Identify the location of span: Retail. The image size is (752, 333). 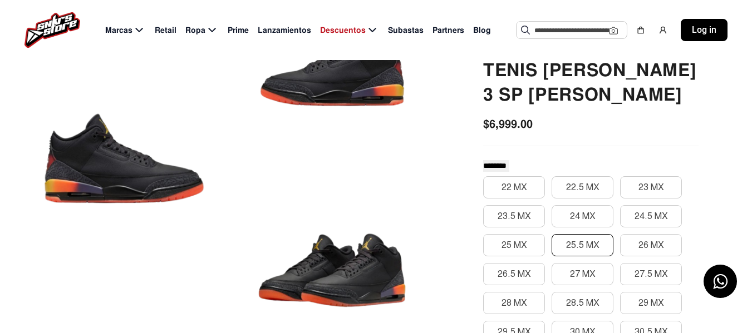
(165, 30).